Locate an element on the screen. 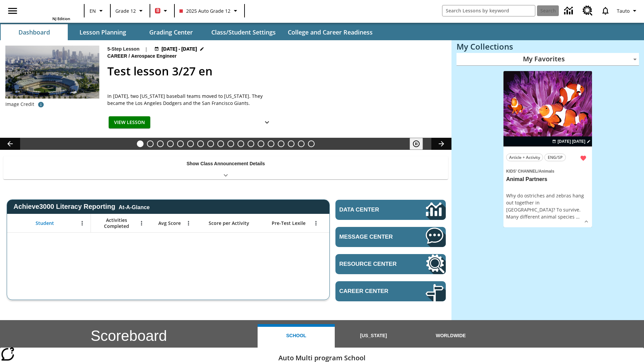 The width and height of the screenshot is (644, 362). span: In 1958, two New York baseball teams moved to California. They became the Los Angeles Dodgers and... is located at coordinates (191, 100).